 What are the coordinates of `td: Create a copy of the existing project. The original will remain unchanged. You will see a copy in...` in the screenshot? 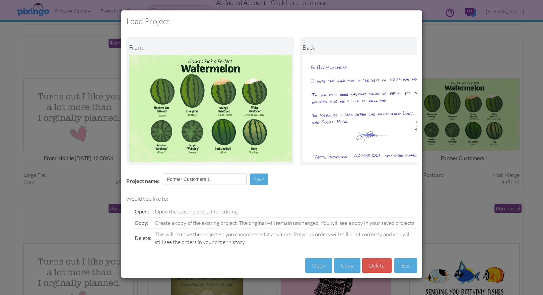 It's located at (285, 223).